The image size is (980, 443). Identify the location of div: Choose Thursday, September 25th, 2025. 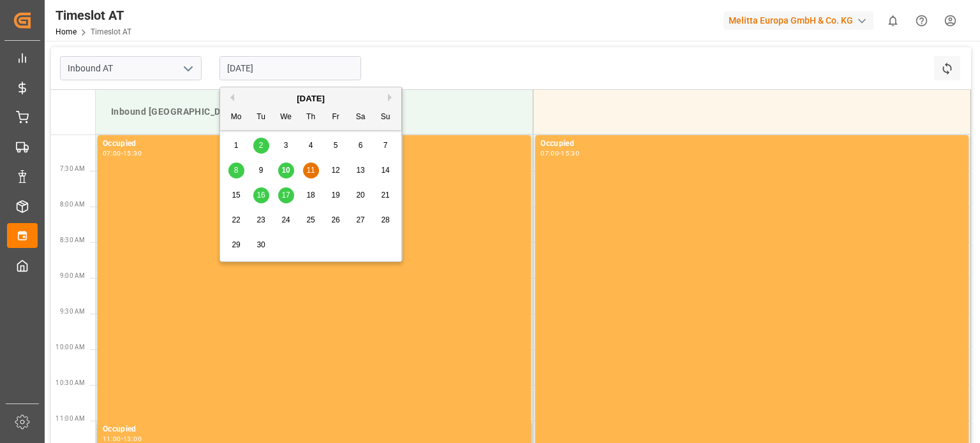
(311, 220).